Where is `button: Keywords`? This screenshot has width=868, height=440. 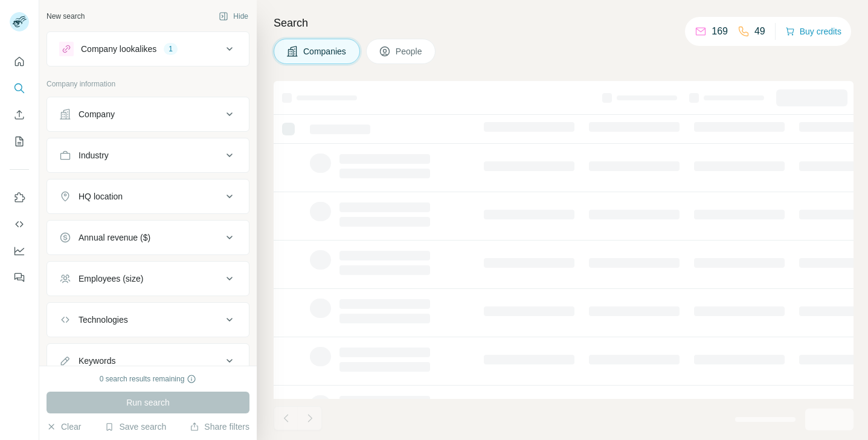 button: Keywords is located at coordinates (148, 360).